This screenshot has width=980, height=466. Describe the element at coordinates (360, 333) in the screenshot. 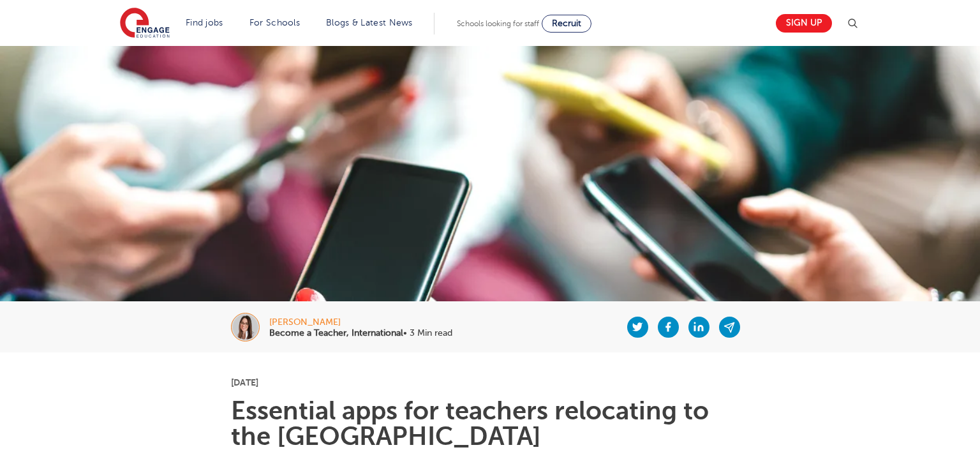

I see `p: • 3 Min read` at that location.